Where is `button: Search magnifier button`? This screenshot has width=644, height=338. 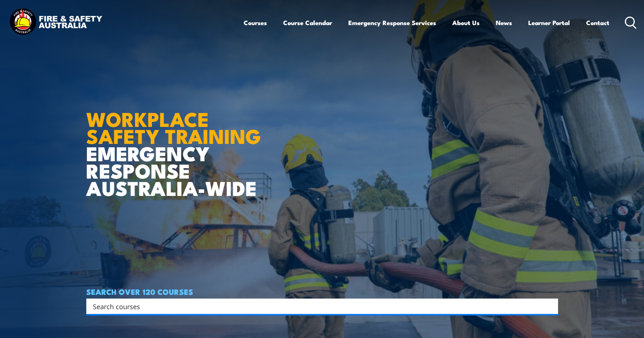 button: Search magnifier button is located at coordinates (551, 306).